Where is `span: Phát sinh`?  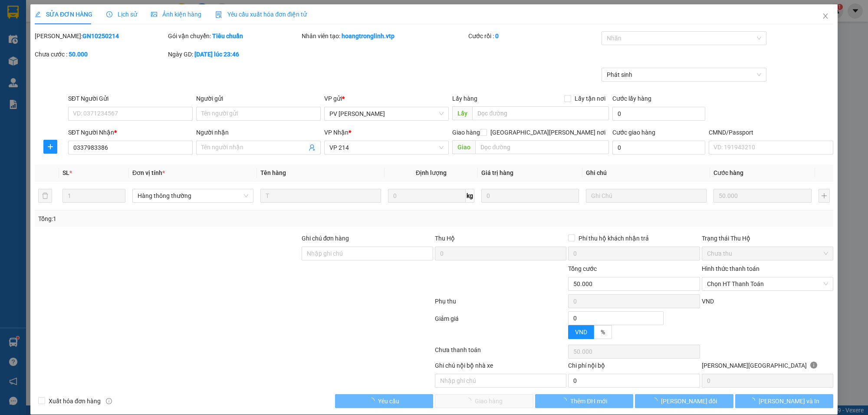 span: Phát sinh is located at coordinates (683, 74).